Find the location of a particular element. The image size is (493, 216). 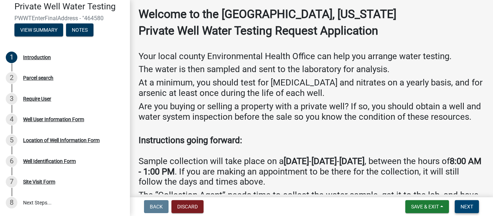

span: PWWTEnterFinalAddress - "464580 is located at coordinates (65, 18).